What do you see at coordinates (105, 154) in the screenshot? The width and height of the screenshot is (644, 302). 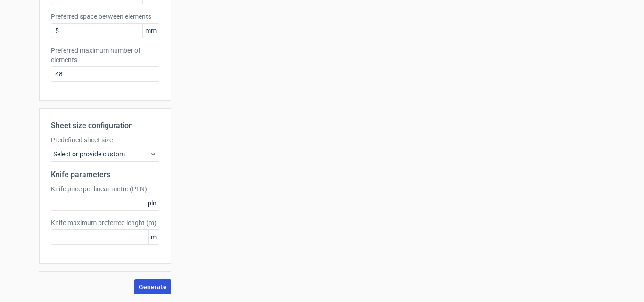 I see `div: Select or provide custom` at bounding box center [105, 154].